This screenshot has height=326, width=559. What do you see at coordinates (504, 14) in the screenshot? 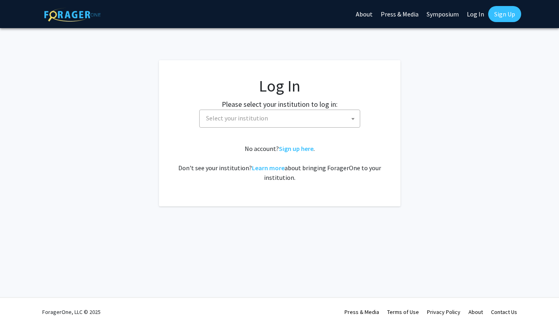
I see `a: Sign Up` at bounding box center [504, 14].